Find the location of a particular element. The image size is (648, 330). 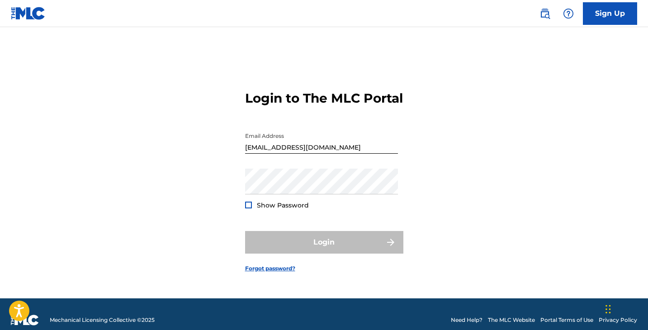

img: search is located at coordinates (545, 14).